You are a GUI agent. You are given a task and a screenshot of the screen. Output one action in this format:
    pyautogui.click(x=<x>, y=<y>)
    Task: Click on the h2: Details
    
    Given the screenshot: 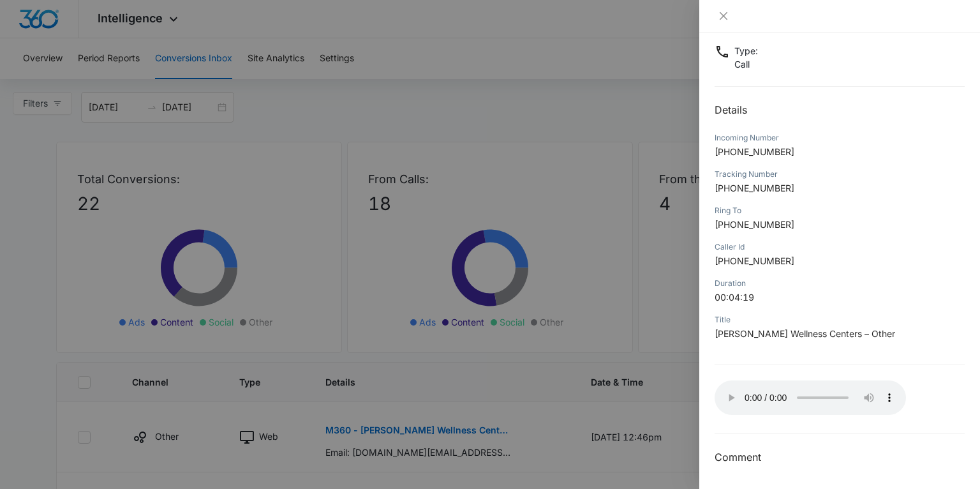 What is the action you would take?
    pyautogui.click(x=839, y=109)
    